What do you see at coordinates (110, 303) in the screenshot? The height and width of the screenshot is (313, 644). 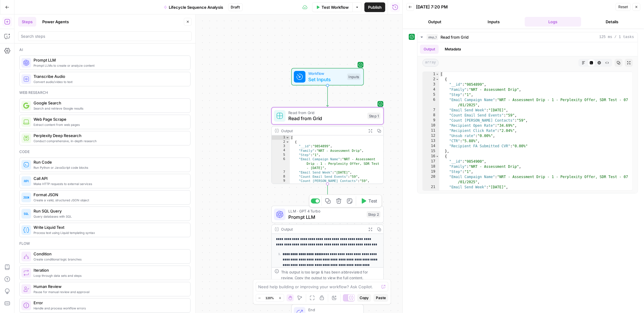 I see `span: Error` at bounding box center [110, 303].